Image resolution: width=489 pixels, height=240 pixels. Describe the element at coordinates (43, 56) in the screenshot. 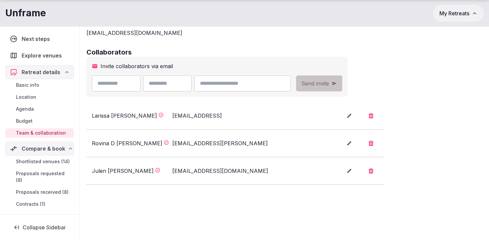

I see `span: Explore venues` at that location.